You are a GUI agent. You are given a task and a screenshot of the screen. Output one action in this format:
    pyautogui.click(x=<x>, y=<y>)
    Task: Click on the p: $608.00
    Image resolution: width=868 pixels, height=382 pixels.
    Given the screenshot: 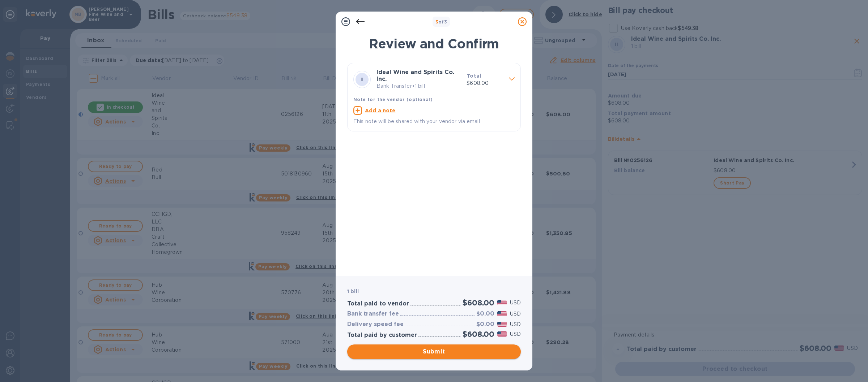 What is the action you would take?
    pyautogui.click(x=485, y=83)
    